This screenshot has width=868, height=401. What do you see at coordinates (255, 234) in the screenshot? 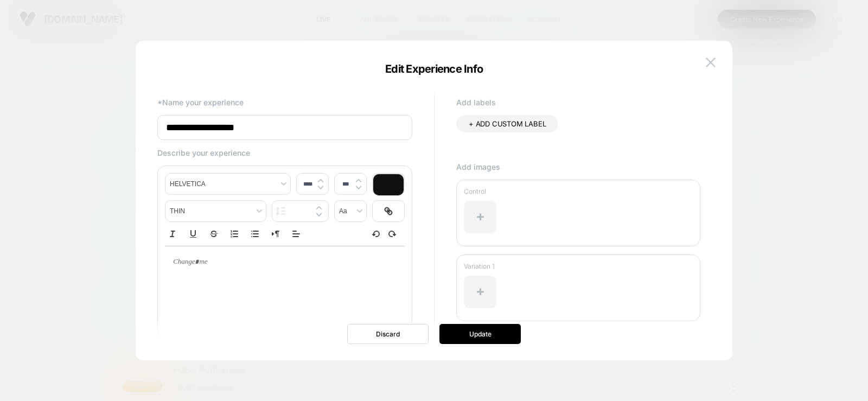
I see `button: Bullet list` at bounding box center [255, 234].